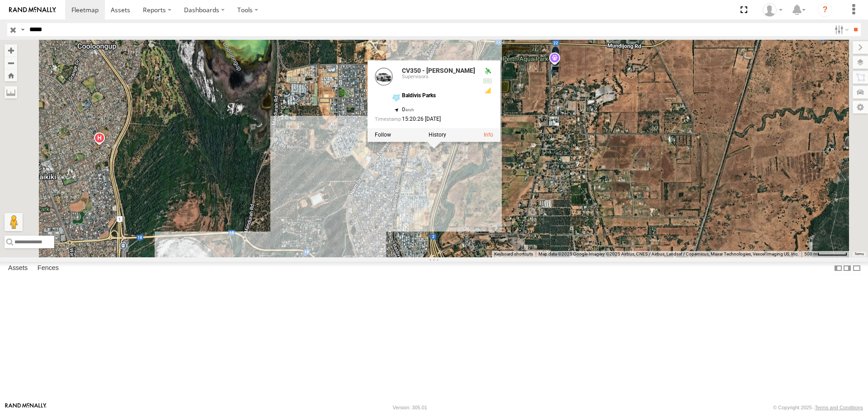  What do you see at coordinates (488, 91) in the screenshot?
I see `div: GSM Signal = 3` at bounding box center [488, 91].